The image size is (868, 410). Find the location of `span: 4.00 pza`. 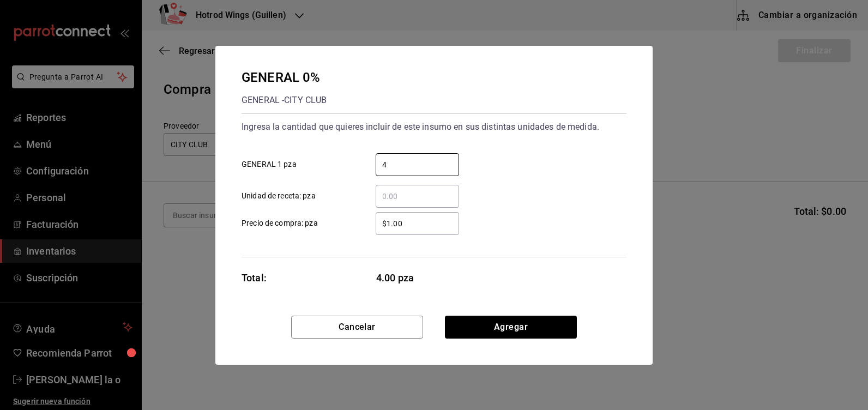

span: 4.00 pza is located at coordinates (418, 277).